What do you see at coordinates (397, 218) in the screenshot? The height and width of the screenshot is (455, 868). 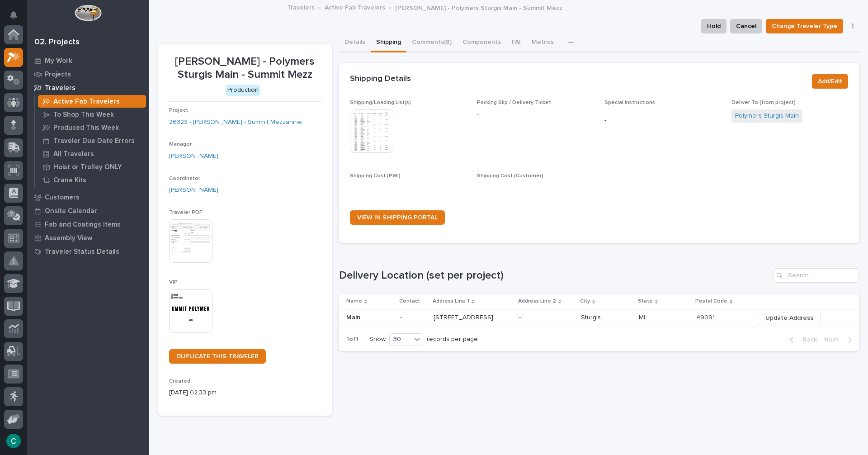 I see `a: VIEW IN SHIPPING PORTAL` at bounding box center [397, 218].